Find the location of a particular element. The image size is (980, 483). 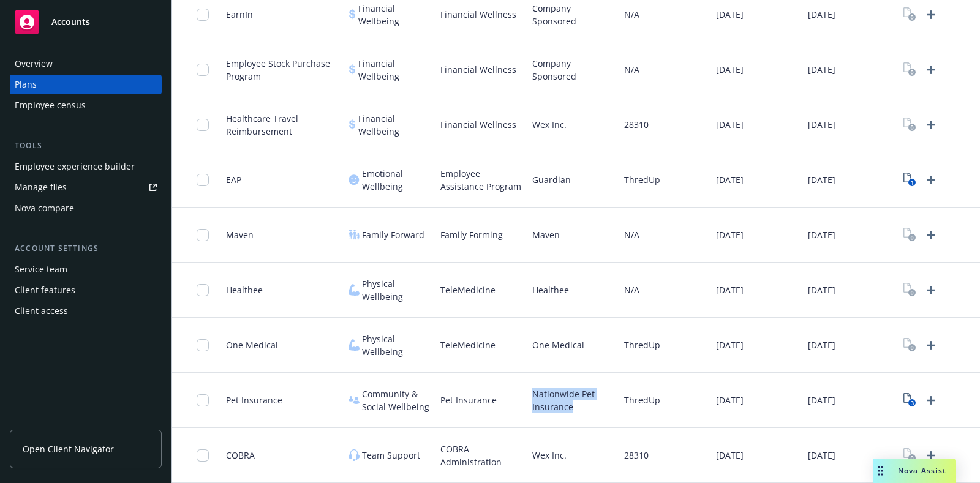

text: 1 is located at coordinates (911, 182).